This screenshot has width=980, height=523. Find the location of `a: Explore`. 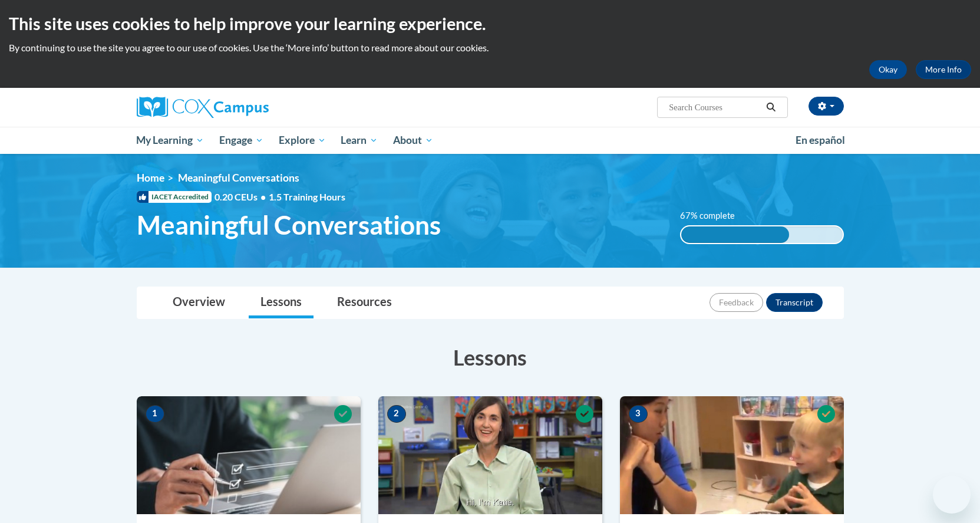

a: Explore is located at coordinates (302, 140).